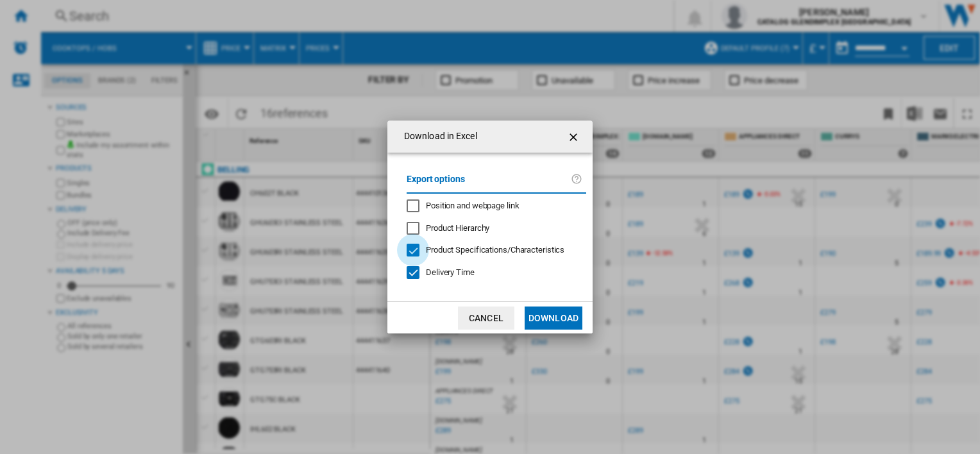 This screenshot has height=454, width=980. What do you see at coordinates (438, 137) in the screenshot?
I see `h4: Download in Excel` at bounding box center [438, 137].